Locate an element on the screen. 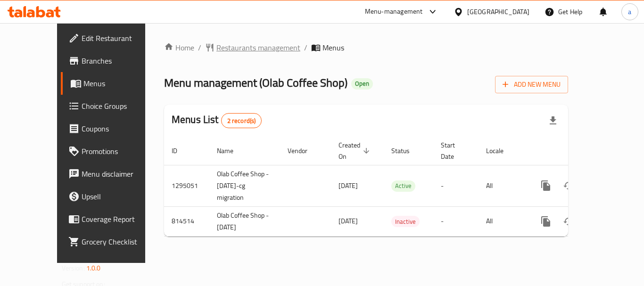 This screenshot has height=286, width=644. span: Created On is located at coordinates (355, 151).